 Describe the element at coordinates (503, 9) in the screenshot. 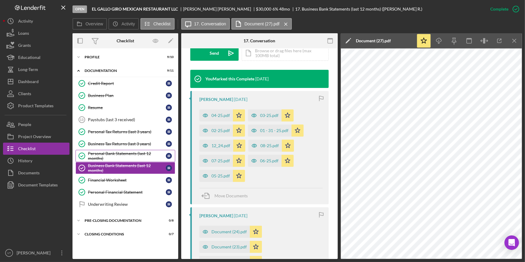

I see `button: Complete` at that location.